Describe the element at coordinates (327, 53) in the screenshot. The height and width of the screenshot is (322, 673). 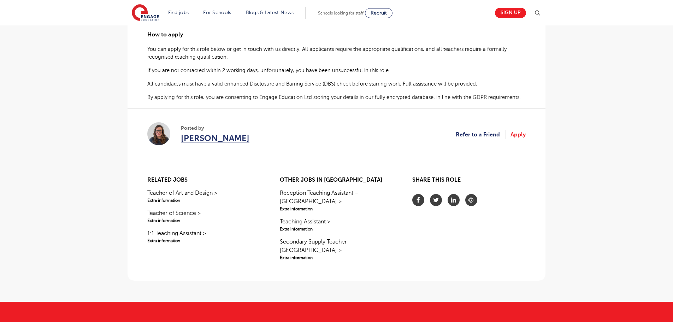
I see `span: You can apply for this role below or get in touch with us directly. All applicants require the ap...` at that location.